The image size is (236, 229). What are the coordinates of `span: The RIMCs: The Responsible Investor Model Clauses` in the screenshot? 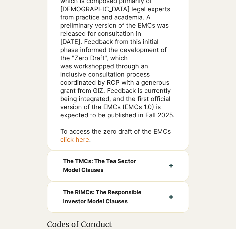 It's located at (108, 197).